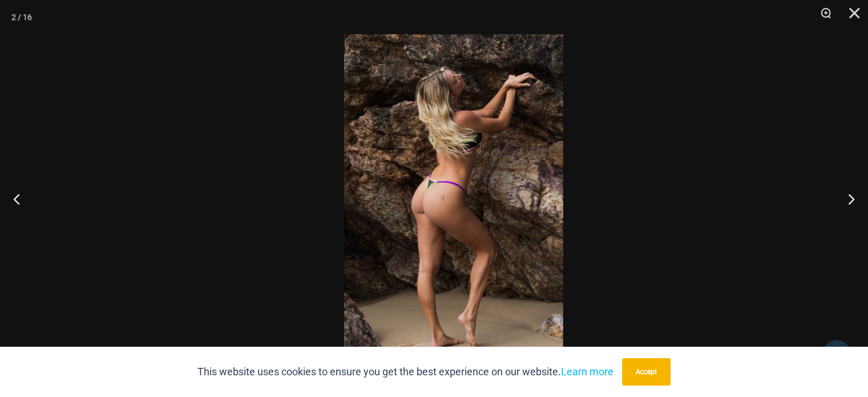 This screenshot has width=868, height=397. I want to click on button: Next, so click(846, 199).